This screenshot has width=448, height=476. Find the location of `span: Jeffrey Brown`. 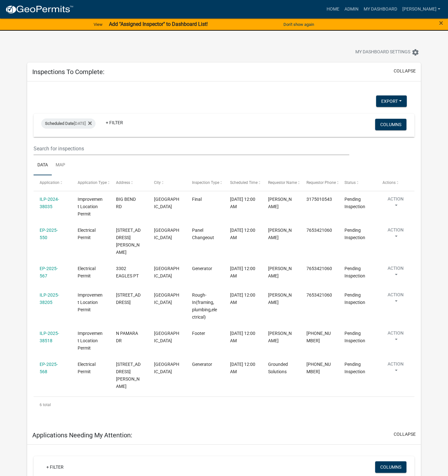

span: Jeffrey Brown is located at coordinates (279, 336).